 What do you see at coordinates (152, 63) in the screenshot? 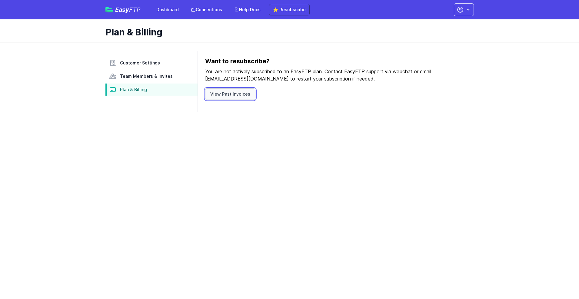
I see `a: Customer Settings` at bounding box center [152, 63].